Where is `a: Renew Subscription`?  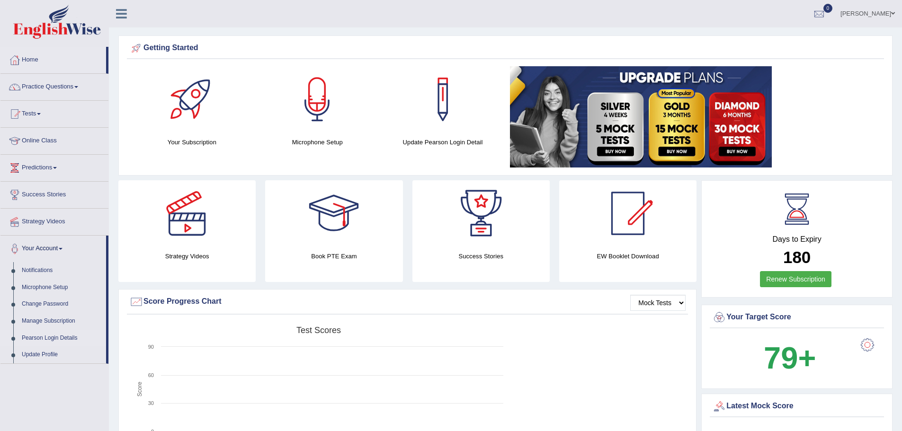 a: Renew Subscription is located at coordinates (795, 279).